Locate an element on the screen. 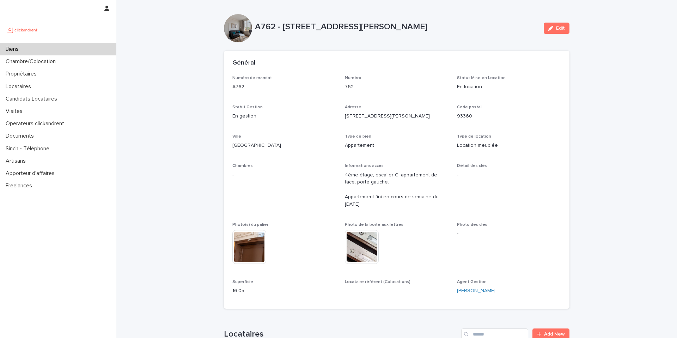 This screenshot has width=677, height=338. p: Chambre/Colocation is located at coordinates (32, 61).